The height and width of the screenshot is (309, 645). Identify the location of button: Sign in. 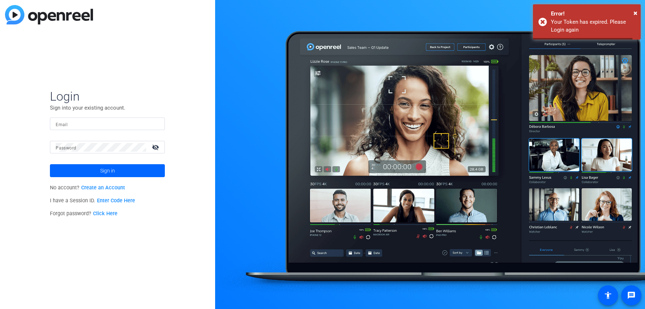
(107, 171).